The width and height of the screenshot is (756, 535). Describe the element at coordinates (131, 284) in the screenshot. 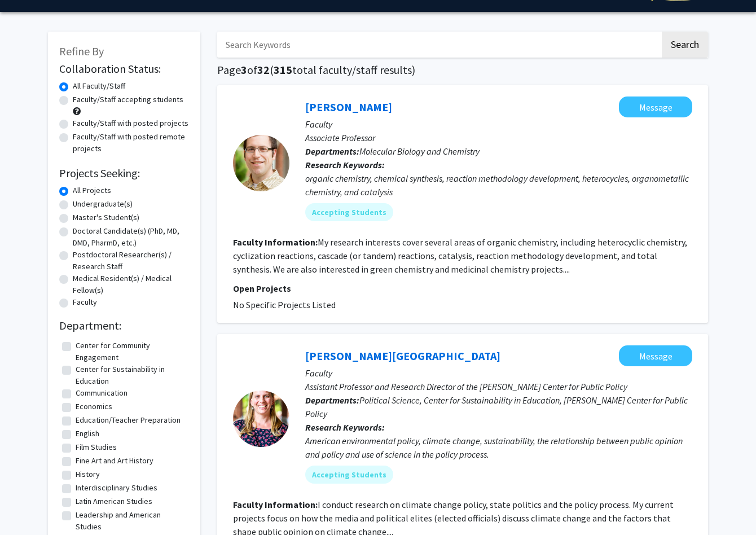

I see `label: Medical Resident(s) / Medical Fellow(s)` at that location.